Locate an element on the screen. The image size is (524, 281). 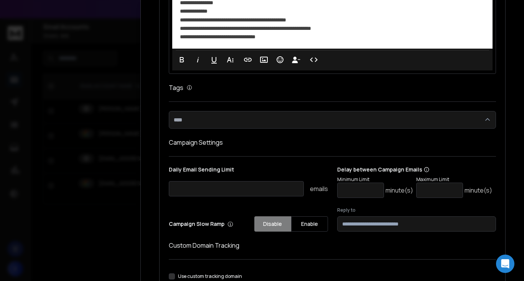
p: Minimum Limit is located at coordinates (375, 180).